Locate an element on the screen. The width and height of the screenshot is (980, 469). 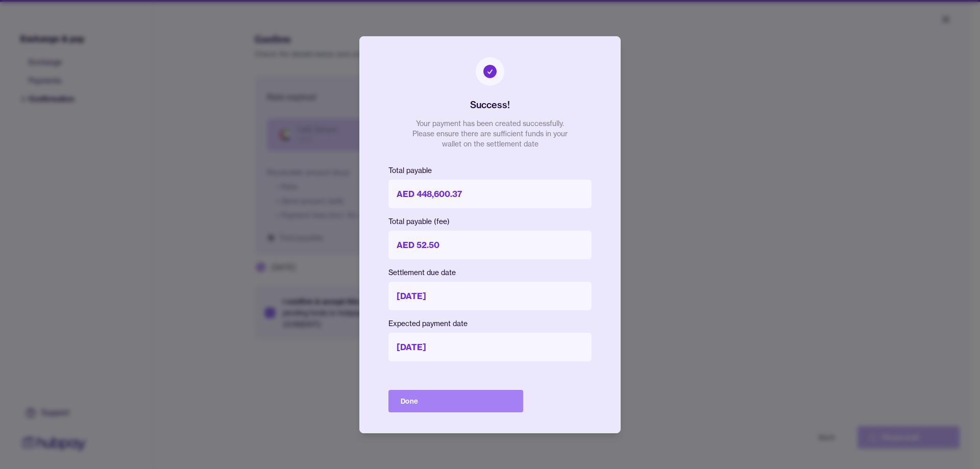
button: Done is located at coordinates (455, 401).